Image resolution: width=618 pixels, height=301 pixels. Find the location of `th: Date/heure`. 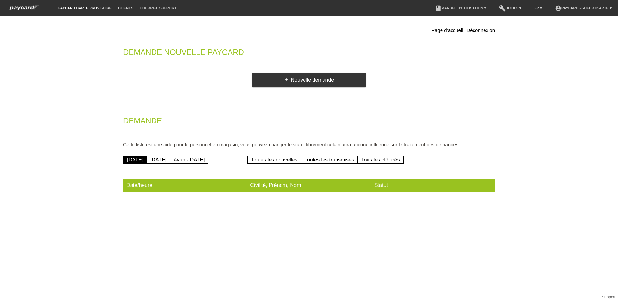

th: Date/heure is located at coordinates (185, 185).